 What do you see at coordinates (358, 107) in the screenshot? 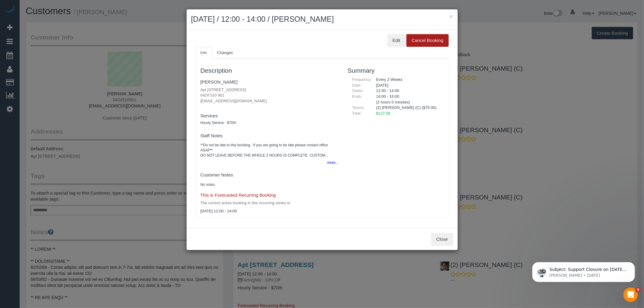
I see `span: Teams:` at bounding box center [358, 107].